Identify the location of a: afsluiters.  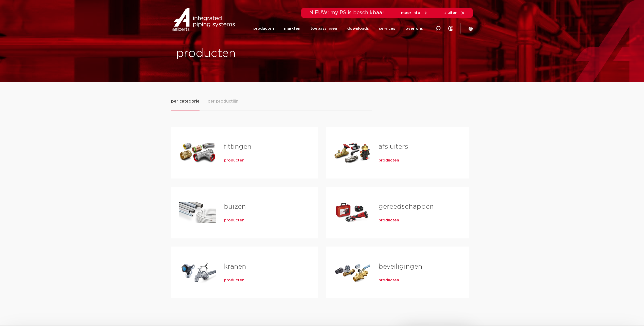
(393, 147).